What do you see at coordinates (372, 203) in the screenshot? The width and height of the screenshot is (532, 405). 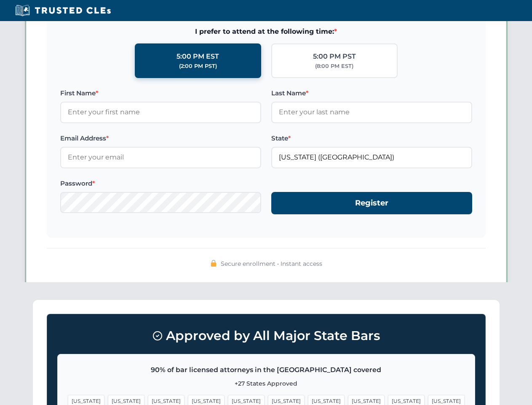 I see `button: Register` at bounding box center [372, 203].